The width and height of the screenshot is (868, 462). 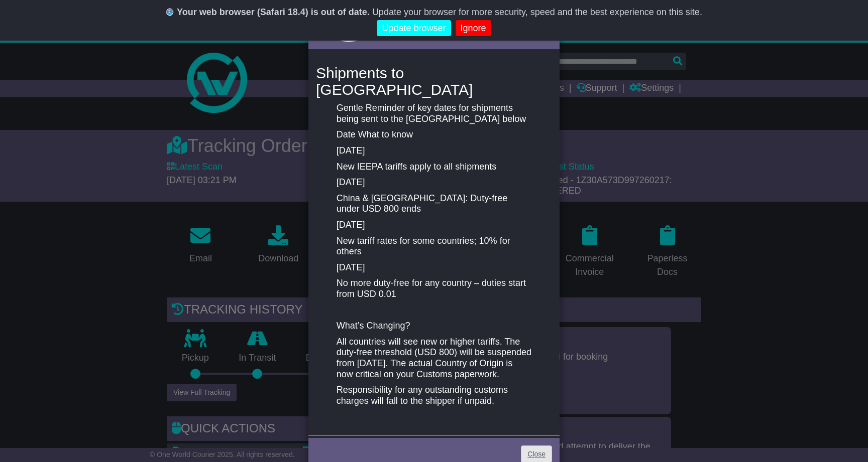 What do you see at coordinates (413, 28) in the screenshot?
I see `a: Update browser` at bounding box center [413, 28].